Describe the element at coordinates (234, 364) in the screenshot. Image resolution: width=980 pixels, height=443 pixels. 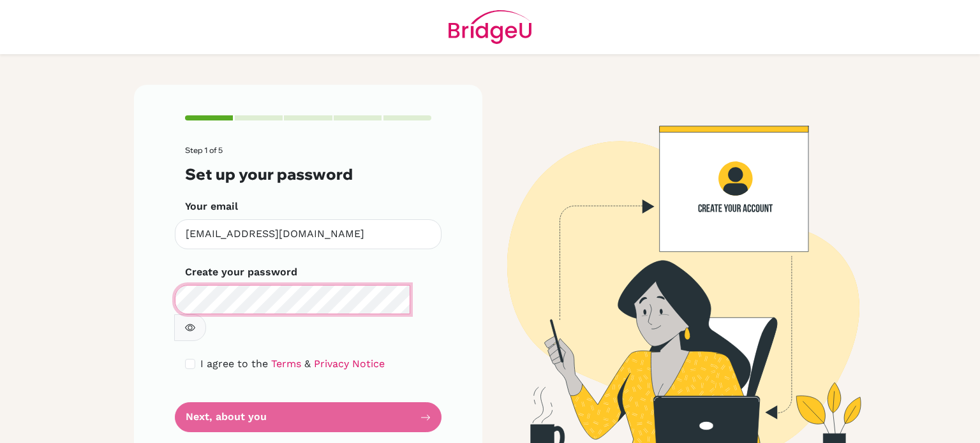
I see `span: I agree to the` at that location.